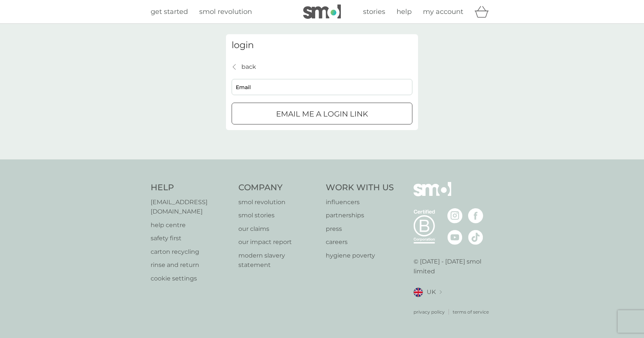 The height and width of the screenshot is (338, 644). What do you see at coordinates (374, 12) in the screenshot?
I see `span: stories` at bounding box center [374, 12].